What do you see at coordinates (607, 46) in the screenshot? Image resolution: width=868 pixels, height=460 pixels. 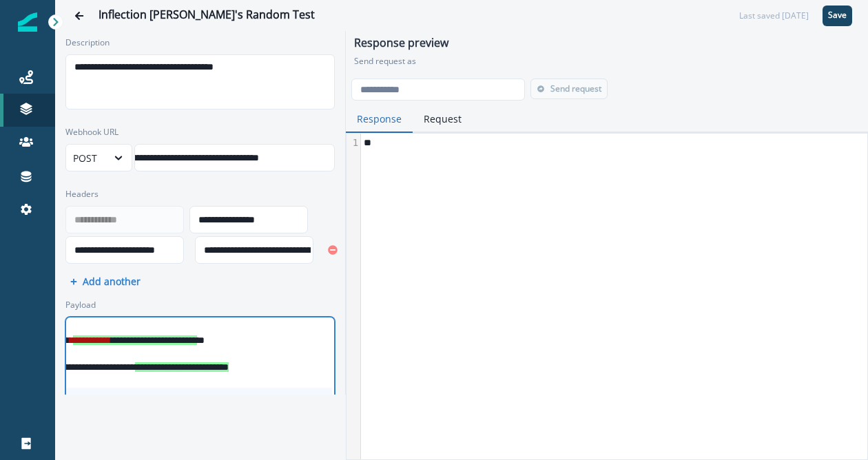 I see `h1: Response preview` at bounding box center [607, 46].